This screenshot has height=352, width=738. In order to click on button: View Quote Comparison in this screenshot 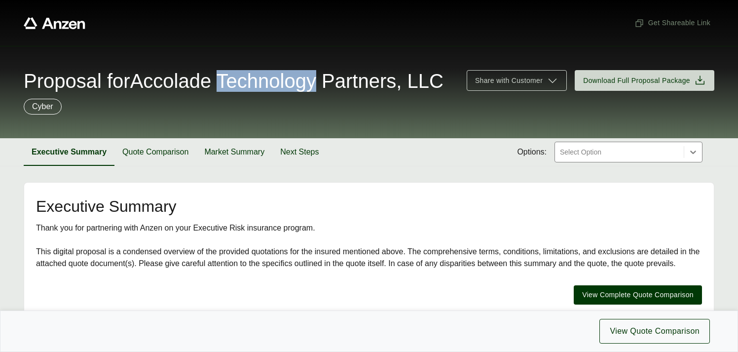, I will do `click(654, 331)`.